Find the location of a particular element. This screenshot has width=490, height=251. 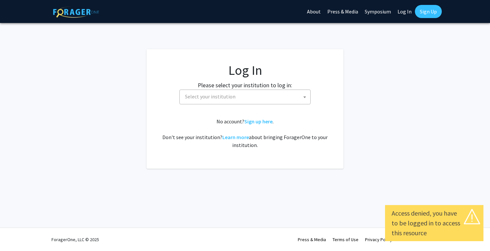

div: Access denied, you have to be logged in to access this resource is located at coordinates (434, 223).